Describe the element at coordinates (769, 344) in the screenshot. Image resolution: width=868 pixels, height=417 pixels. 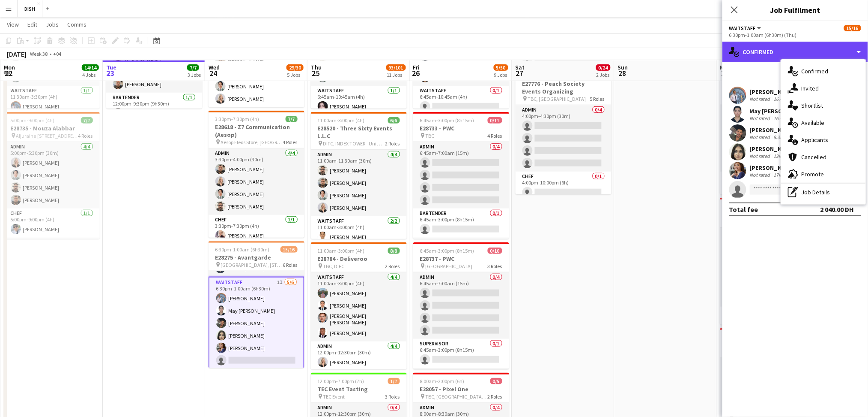
I see `h3: E28569 - ICG Mena` at that location.